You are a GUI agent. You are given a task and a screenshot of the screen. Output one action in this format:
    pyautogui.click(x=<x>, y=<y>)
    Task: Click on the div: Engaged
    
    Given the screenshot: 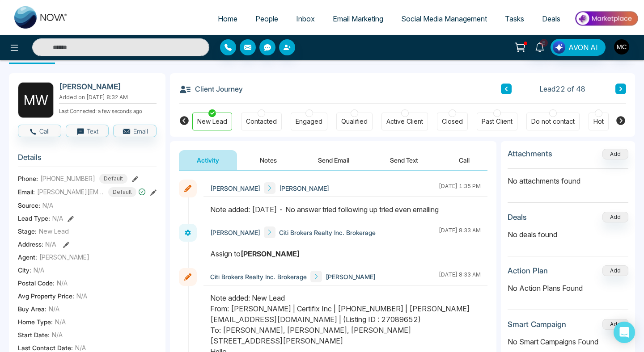 What is the action you would take?
    pyautogui.click(x=309, y=121)
    